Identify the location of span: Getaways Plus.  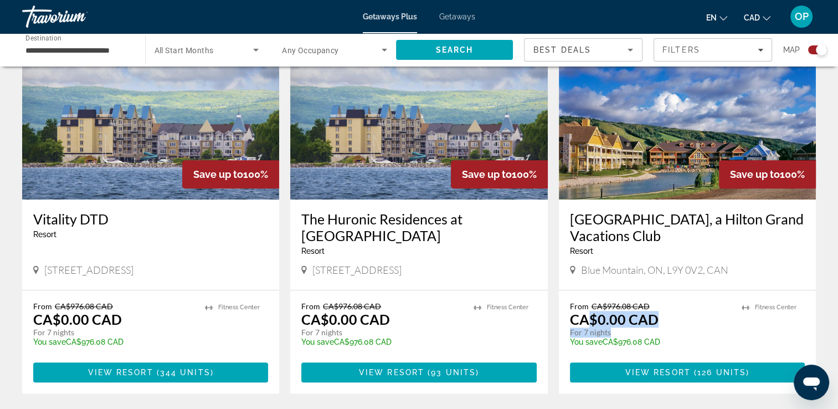
(390, 17).